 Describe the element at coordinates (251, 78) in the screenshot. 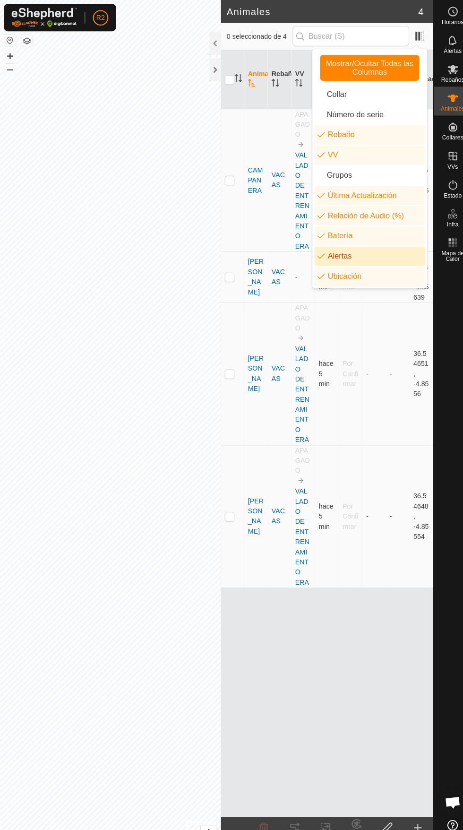

I see `th: Animal` at that location.